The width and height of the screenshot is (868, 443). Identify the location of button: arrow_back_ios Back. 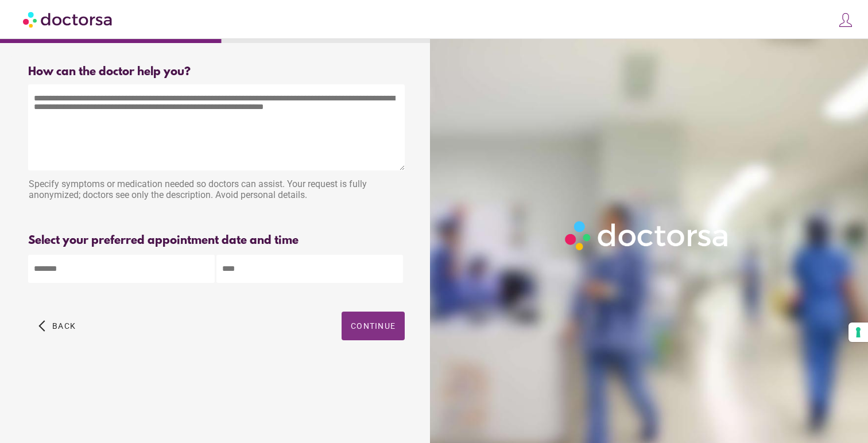
(57, 326).